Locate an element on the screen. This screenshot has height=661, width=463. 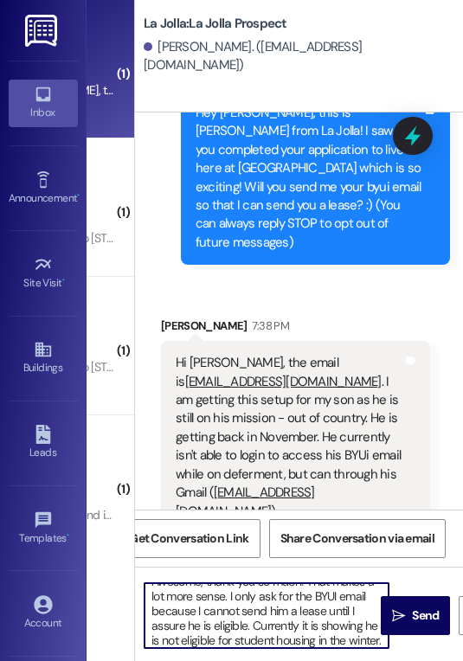
textarea: Awesome, thank you so much! That makes a lot more sense. I only ask for the BYUI email because I ... is located at coordinates (266, 615).